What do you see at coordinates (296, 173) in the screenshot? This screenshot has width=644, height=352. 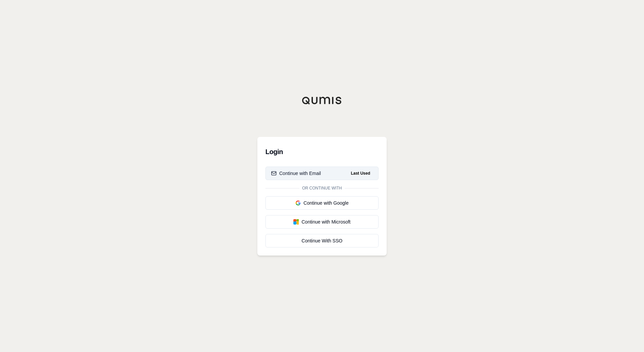 I see `div: Continue with Email` at bounding box center [296, 173].